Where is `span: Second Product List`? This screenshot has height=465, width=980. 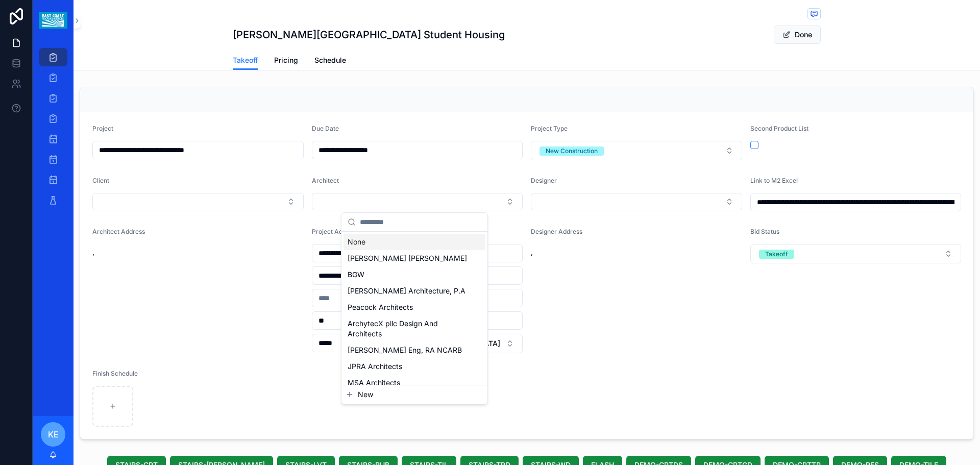 span: Second Product List is located at coordinates (779, 128).